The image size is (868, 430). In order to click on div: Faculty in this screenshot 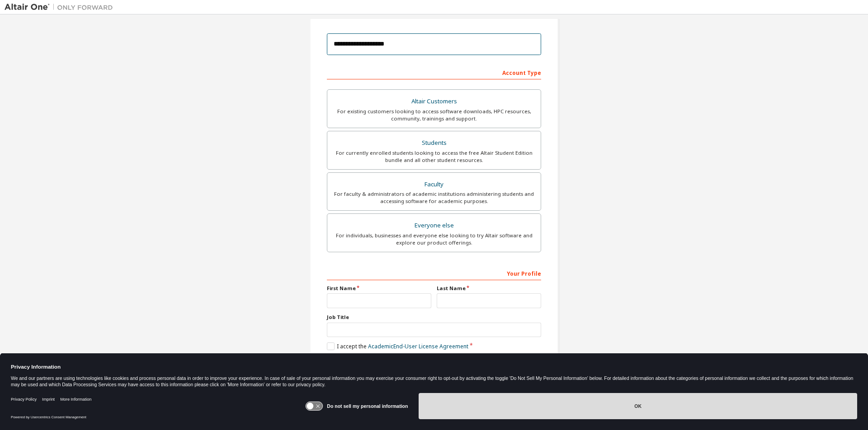, I will do `click(434, 184)`.